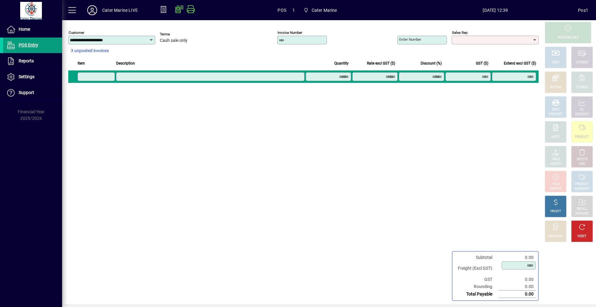 The width and height of the screenshot is (596, 307). Describe the element at coordinates (582, 214) in the screenshot. I see `div: INVOICES` at that location.